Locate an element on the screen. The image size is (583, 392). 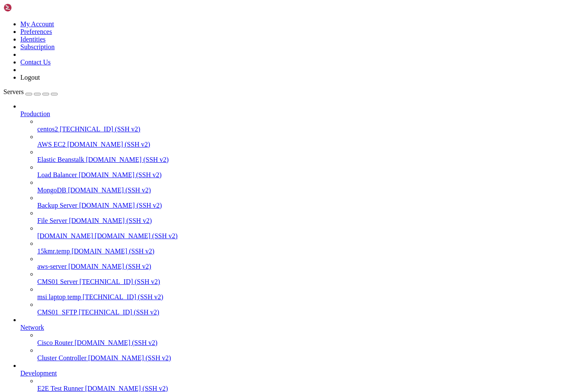
a: Logout is located at coordinates (30, 77).